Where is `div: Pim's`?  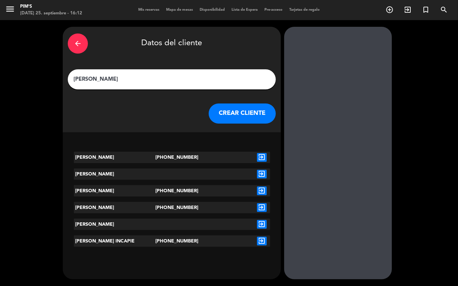
div: Pim's is located at coordinates (51, 7).